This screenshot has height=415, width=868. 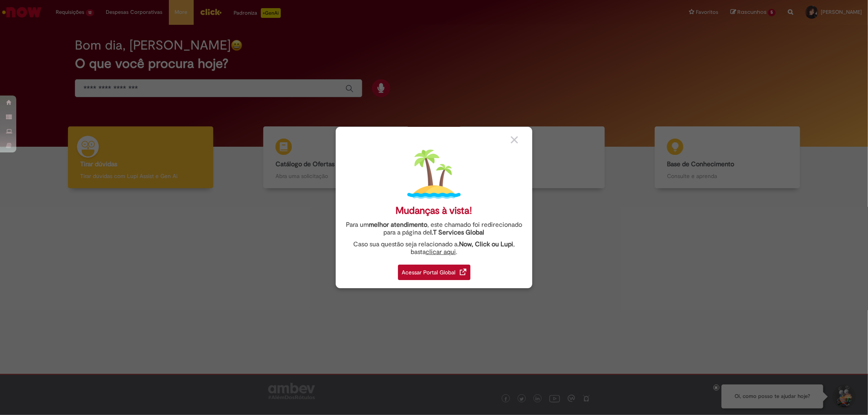 What do you see at coordinates (434, 229) in the screenshot?
I see `div: Para um , este chamado foi redirecionado para a página de` at bounding box center [434, 229].